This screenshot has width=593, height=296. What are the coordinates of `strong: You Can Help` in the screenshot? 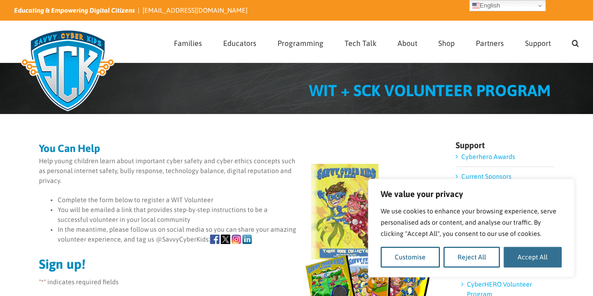 It's located at (69, 148).